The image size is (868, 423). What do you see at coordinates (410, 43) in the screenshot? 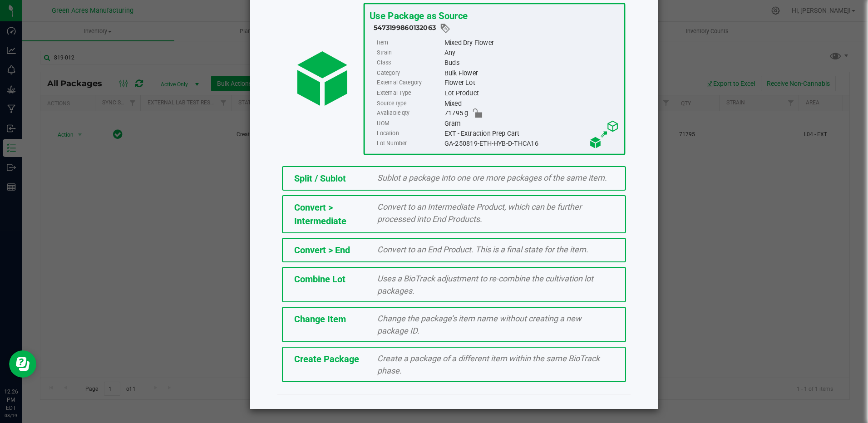
I see `label: Item` at bounding box center [410, 43].